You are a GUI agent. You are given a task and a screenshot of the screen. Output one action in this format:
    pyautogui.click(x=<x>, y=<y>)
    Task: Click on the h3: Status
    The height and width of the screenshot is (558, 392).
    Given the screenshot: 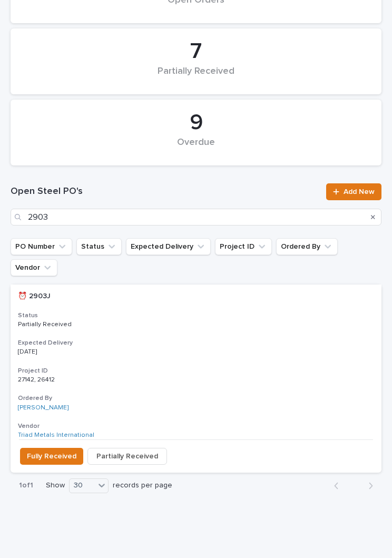 What is the action you would take?
    pyautogui.click(x=196, y=316)
    